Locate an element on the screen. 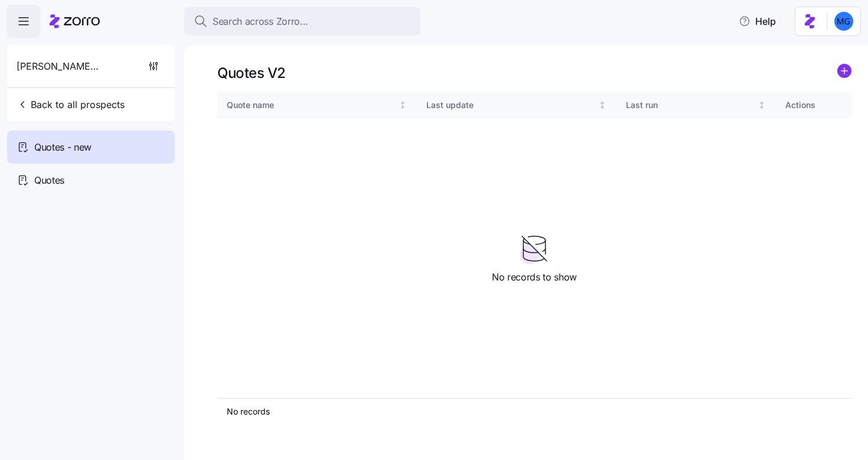 The height and width of the screenshot is (460, 868). th: Last runNot sorted is located at coordinates (696, 105).